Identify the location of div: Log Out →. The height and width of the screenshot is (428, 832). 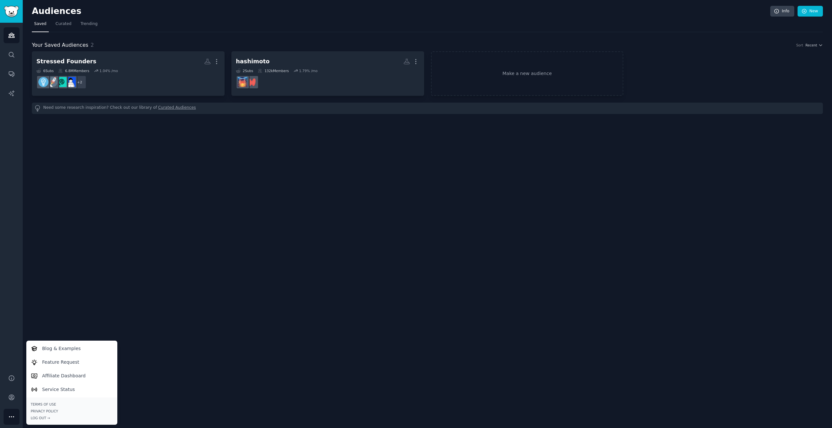
(72, 418).